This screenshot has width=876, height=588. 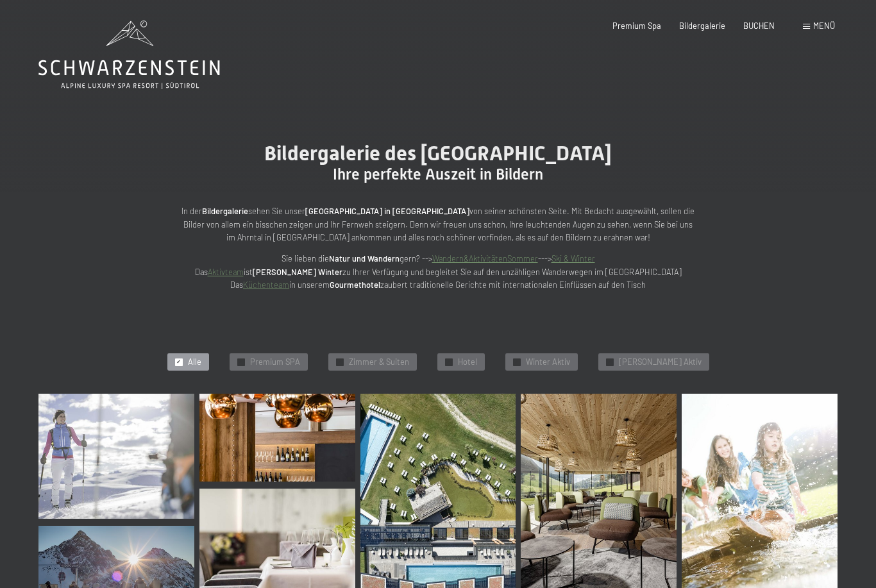 What do you see at coordinates (824, 26) in the screenshot?
I see `span: Menü` at bounding box center [824, 26].